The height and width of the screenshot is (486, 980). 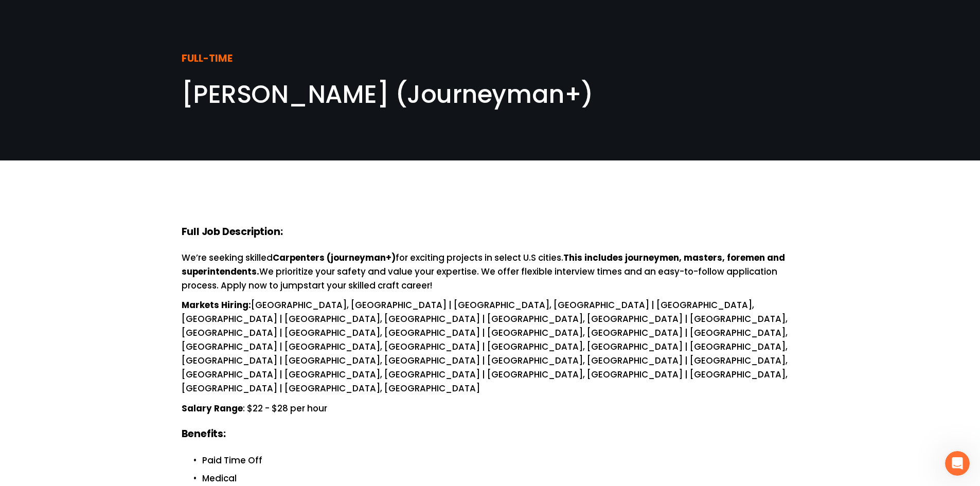 I want to click on strong: Carpenters (journeyman+), so click(x=334, y=258).